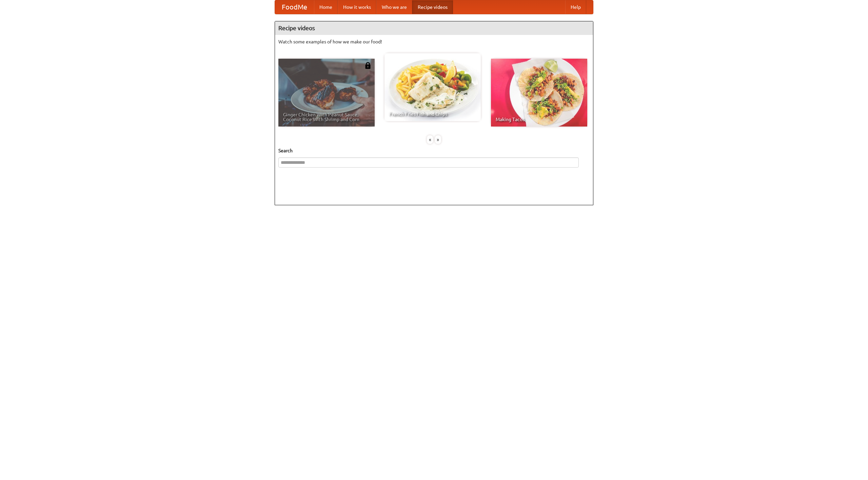 This screenshot has height=480, width=868. I want to click on a: Help, so click(576, 7).